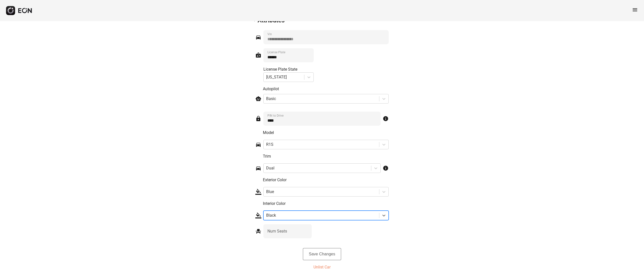 The height and width of the screenshot is (277, 644). What do you see at coordinates (289, 69) in the screenshot?
I see `div: License Plate State` at bounding box center [289, 69].